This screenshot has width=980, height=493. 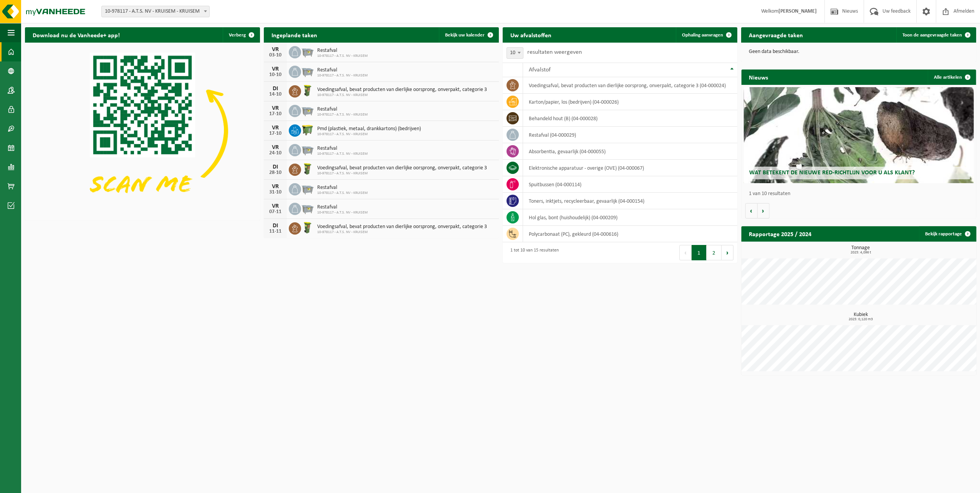 What do you see at coordinates (630, 118) in the screenshot?
I see `td: behandeld hout (B) (04-000028)` at bounding box center [630, 118].